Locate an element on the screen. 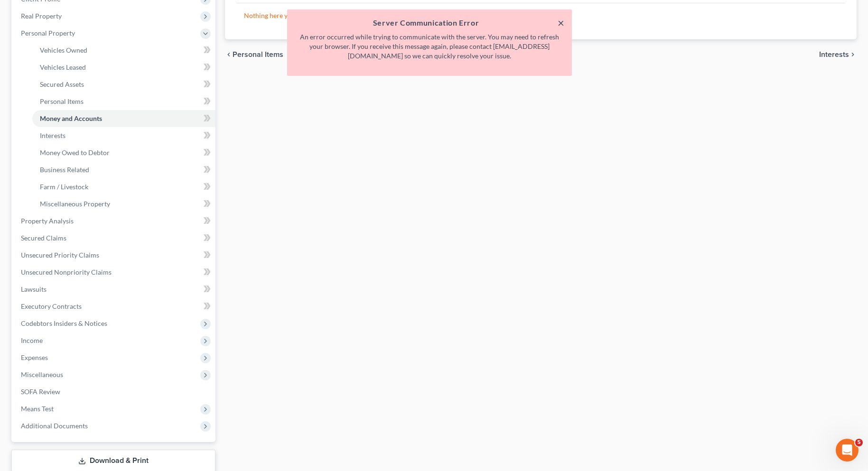 The height and width of the screenshot is (471, 868). span: 5 is located at coordinates (859, 442).